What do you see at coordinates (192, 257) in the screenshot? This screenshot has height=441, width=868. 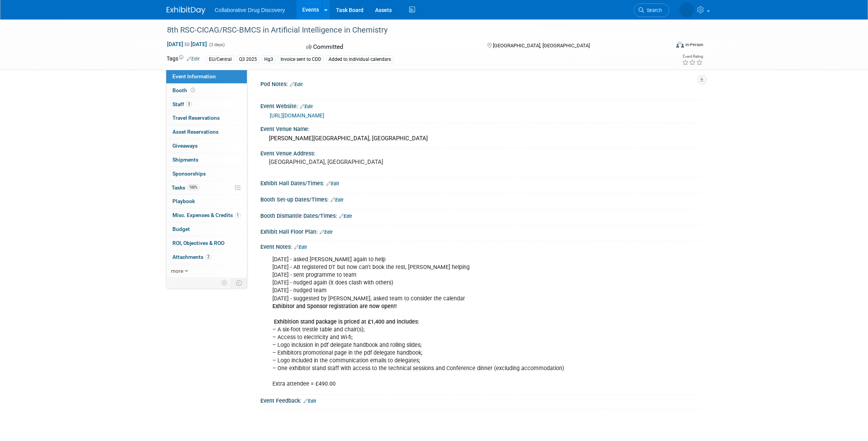 I see `span: Attachments` at bounding box center [192, 257].